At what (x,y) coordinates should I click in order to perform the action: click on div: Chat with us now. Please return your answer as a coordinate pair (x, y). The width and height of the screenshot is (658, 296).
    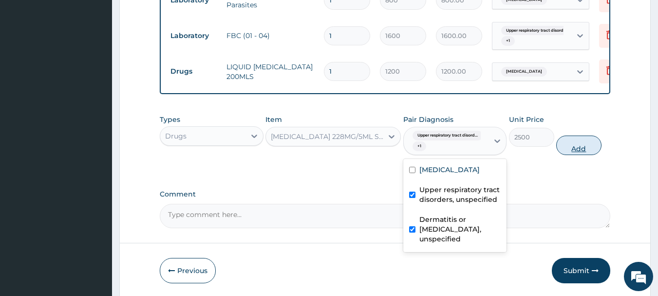
    Looking at the image, I should click on (107, 61).